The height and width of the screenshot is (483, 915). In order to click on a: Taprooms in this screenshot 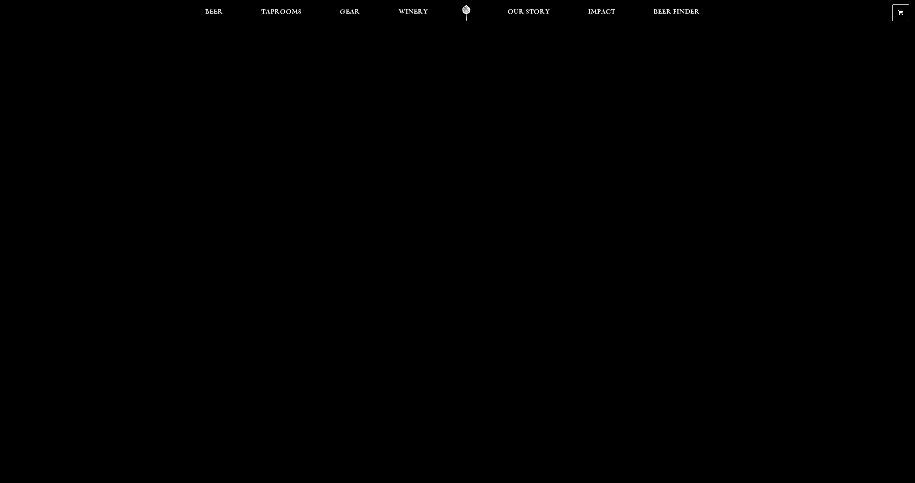, I will do `click(281, 13)`.